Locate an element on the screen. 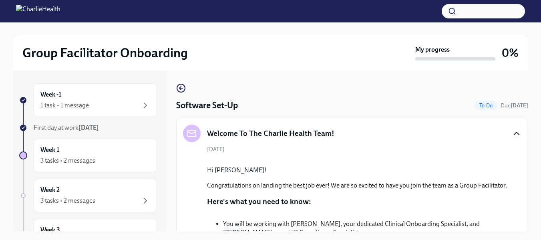  strong: My progress is located at coordinates (433, 50).